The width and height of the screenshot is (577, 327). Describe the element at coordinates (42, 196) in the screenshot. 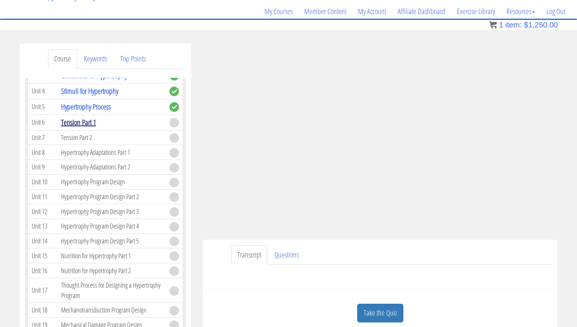

I see `td: Unit 11` at that location.